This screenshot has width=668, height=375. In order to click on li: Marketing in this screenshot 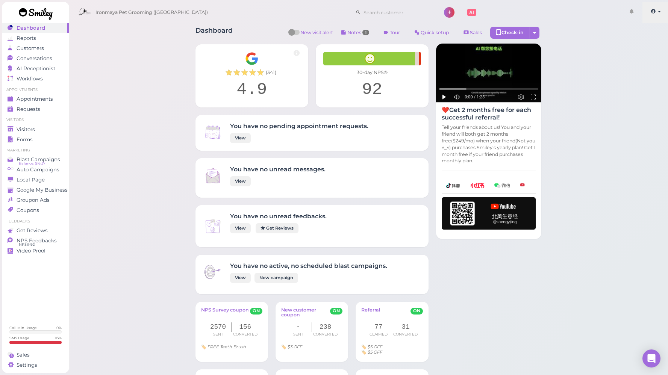, I will do `click(35, 150)`.